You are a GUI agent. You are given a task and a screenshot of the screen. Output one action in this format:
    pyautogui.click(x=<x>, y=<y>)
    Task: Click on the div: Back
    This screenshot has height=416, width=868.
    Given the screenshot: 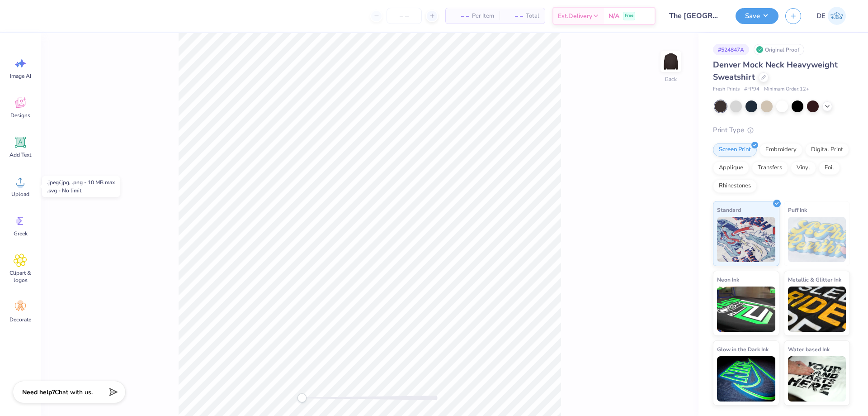 What is the action you would take?
    pyautogui.click(x=671, y=79)
    